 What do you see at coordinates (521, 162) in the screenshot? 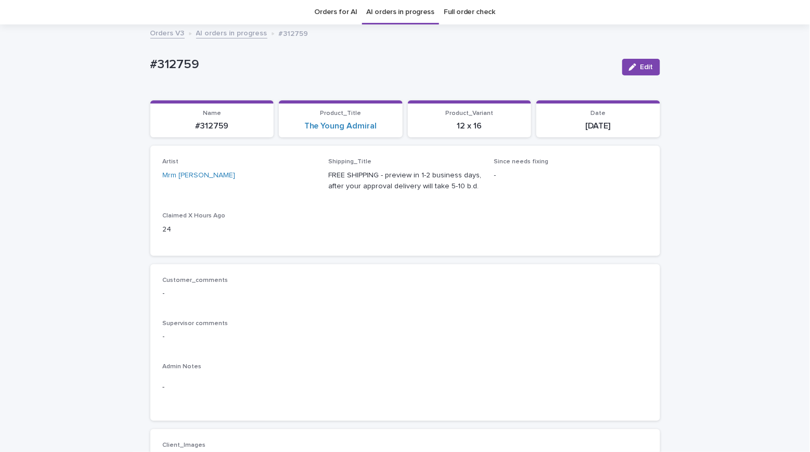
I see `span: Since needs fixing` at bounding box center [521, 162].